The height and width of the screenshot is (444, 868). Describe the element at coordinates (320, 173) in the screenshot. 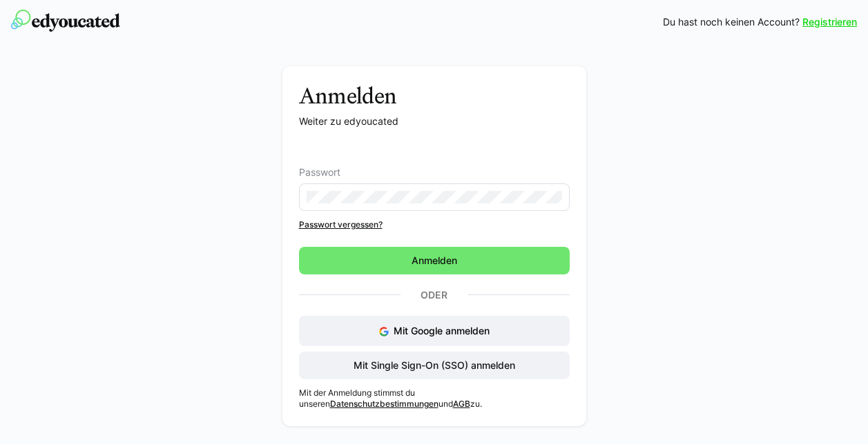

I see `span: Passwort` at that location.